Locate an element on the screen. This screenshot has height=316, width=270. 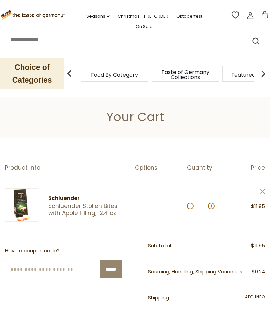
span: Taste of Germany Collections is located at coordinates (185, 75).